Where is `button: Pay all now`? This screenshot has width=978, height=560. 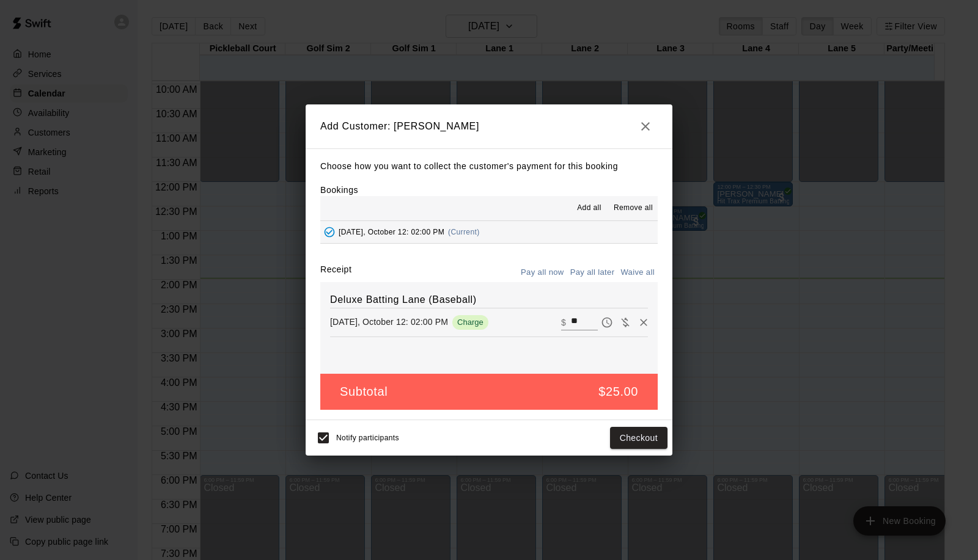 button: Pay all now is located at coordinates (542, 273).